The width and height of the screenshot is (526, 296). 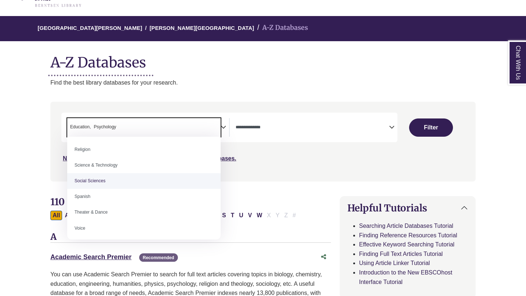 What do you see at coordinates (431, 128) in the screenshot?
I see `button: Submit for Search Results` at bounding box center [431, 128].